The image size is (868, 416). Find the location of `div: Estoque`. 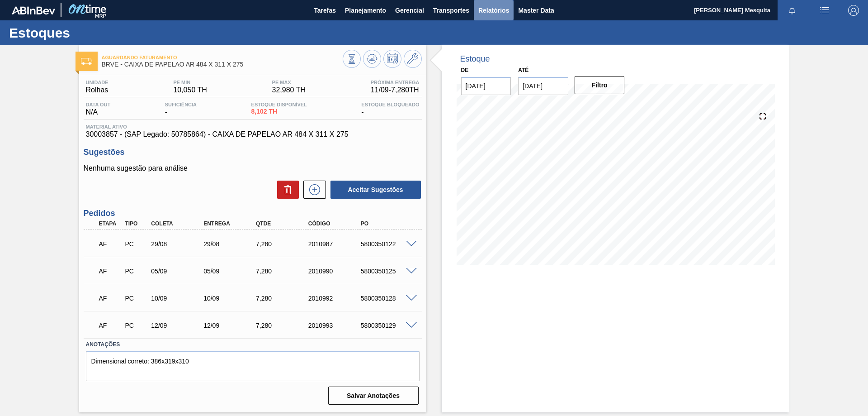

div: Estoque is located at coordinates (475, 58).